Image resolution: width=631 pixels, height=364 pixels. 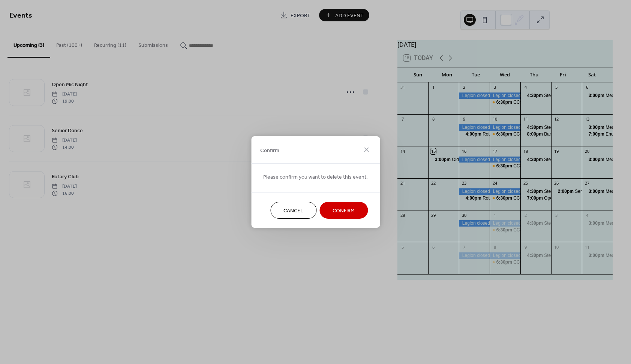 What do you see at coordinates (315, 177) in the screenshot?
I see `span: Please confirm you want to delete this event.` at bounding box center [315, 177].